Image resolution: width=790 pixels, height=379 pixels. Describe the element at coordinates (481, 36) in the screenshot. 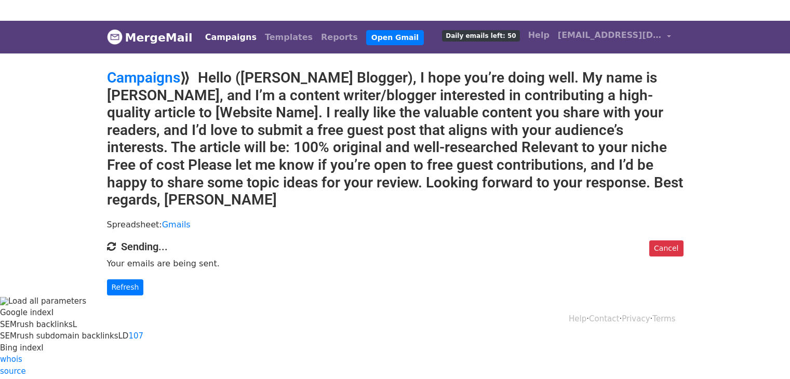

I see `span: Daily emails left: 50` at that location.